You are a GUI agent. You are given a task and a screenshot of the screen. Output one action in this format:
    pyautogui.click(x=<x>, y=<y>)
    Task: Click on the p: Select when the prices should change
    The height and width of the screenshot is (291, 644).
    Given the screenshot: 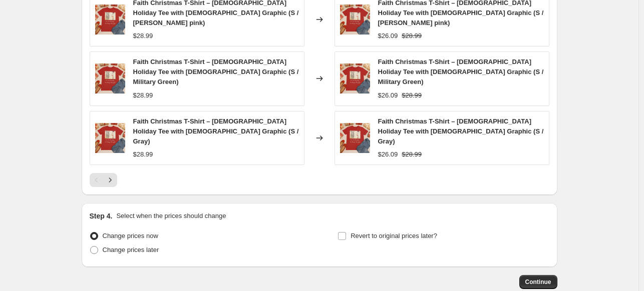 What is the action you would take?
    pyautogui.click(x=171, y=216)
    